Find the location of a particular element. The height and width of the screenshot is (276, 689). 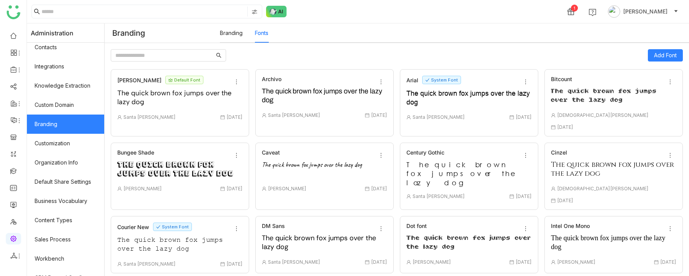

img: search-type.svg is located at coordinates (255, 12).